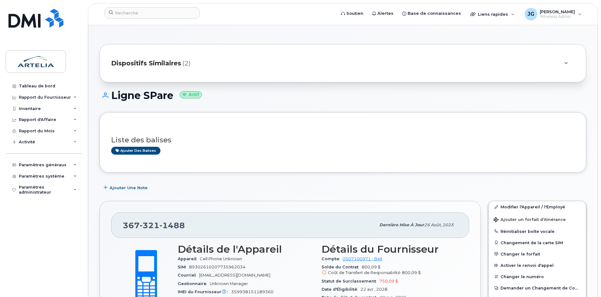 The width and height of the screenshot is (601, 297). What do you see at coordinates (351, 281) in the screenshot?
I see `span: Statut de Surclassement` at bounding box center [351, 281].